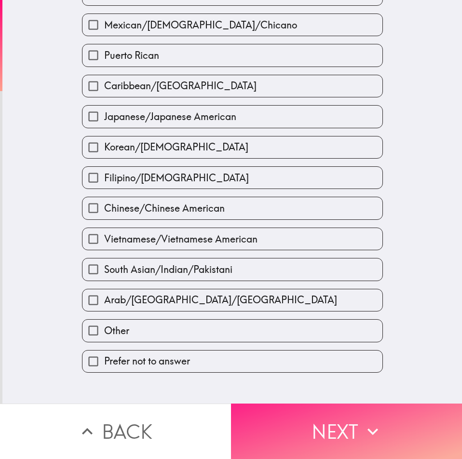 This screenshot has width=462, height=459. What do you see at coordinates (117, 331) in the screenshot?
I see `span: Other` at bounding box center [117, 331].